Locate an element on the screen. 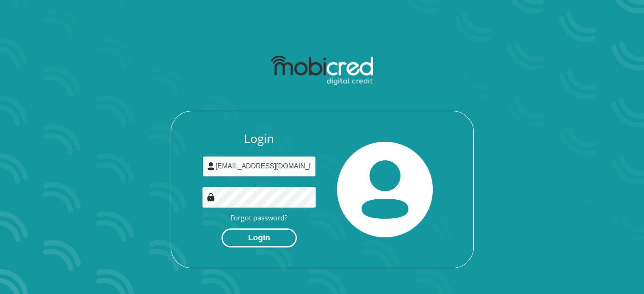  img: mobicred logo is located at coordinates (322, 70).